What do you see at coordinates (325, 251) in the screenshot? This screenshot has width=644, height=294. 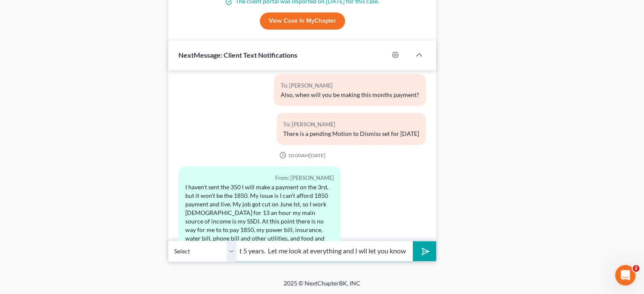 I see `input: Say something...` at bounding box center [325, 251].